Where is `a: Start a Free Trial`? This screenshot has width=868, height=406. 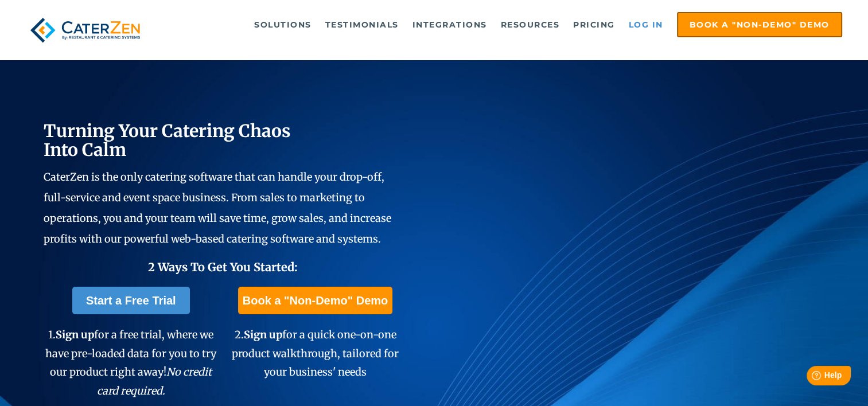
a: Start a Free Trial is located at coordinates (131, 301).